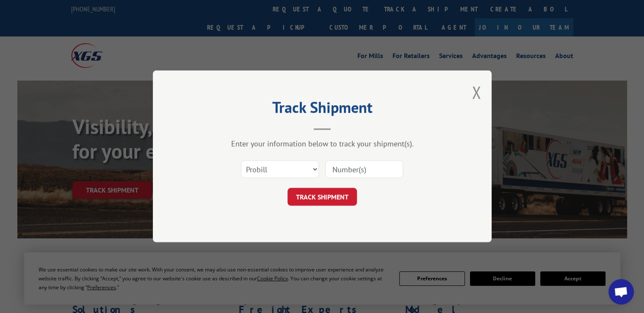 The image size is (644, 313). I want to click on h2: Track Shipment, so click(322, 110).